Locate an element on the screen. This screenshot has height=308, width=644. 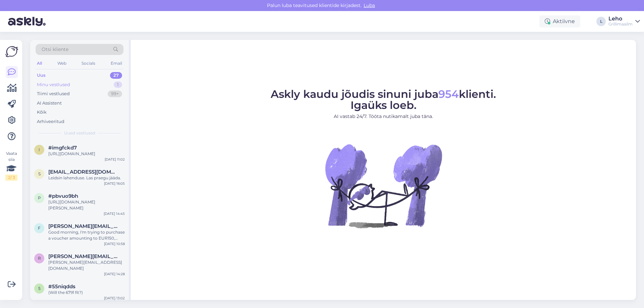
div: All is located at coordinates (39, 63).